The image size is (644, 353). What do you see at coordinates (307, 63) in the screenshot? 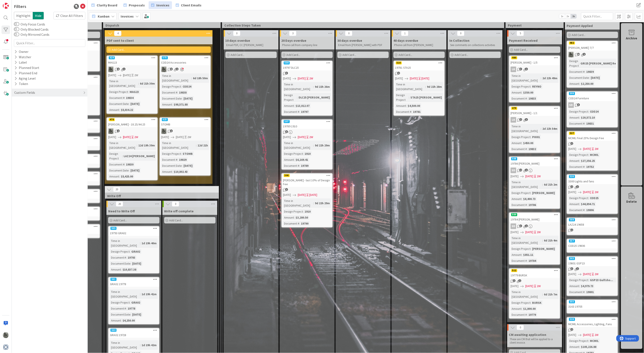
I see `div: 504` at bounding box center [307, 63].